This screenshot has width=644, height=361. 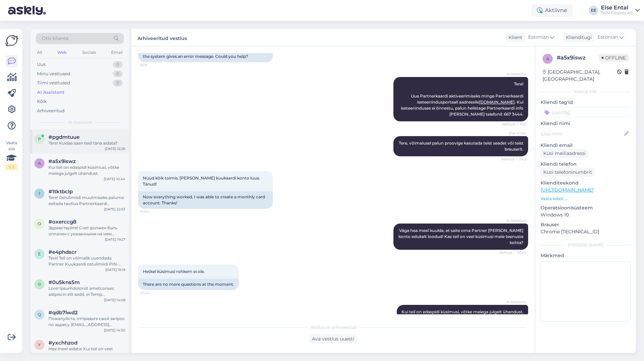 I want to click on div: Hea meel aidata! Kui teil on veel küsimusi, andke julgelt teada., so click(x=87, y=352).